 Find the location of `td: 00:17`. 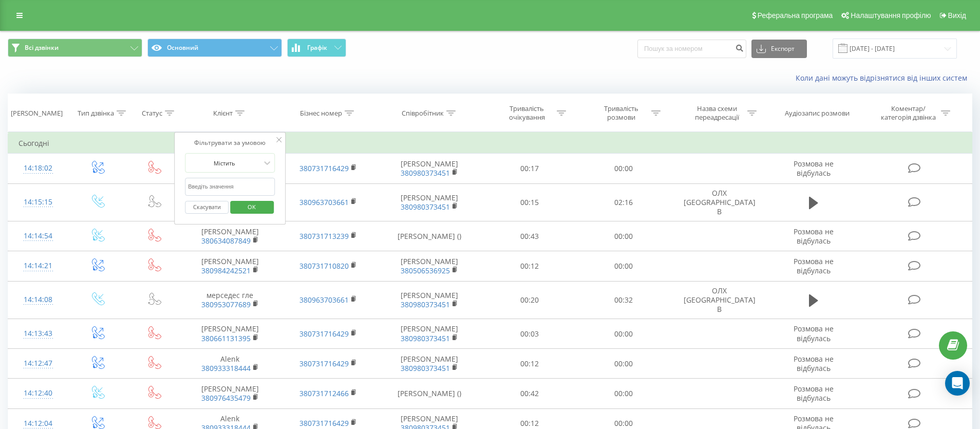

td: 00:17 is located at coordinates (529, 168).